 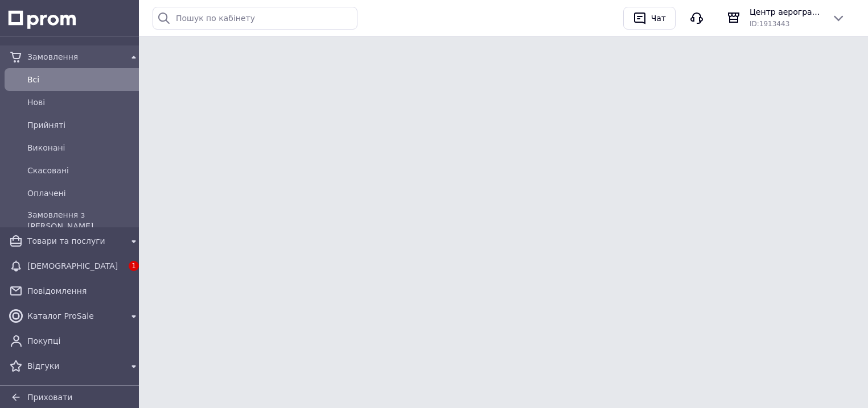 What do you see at coordinates (84, 341) in the screenshot?
I see `span: Покупці` at bounding box center [84, 341].